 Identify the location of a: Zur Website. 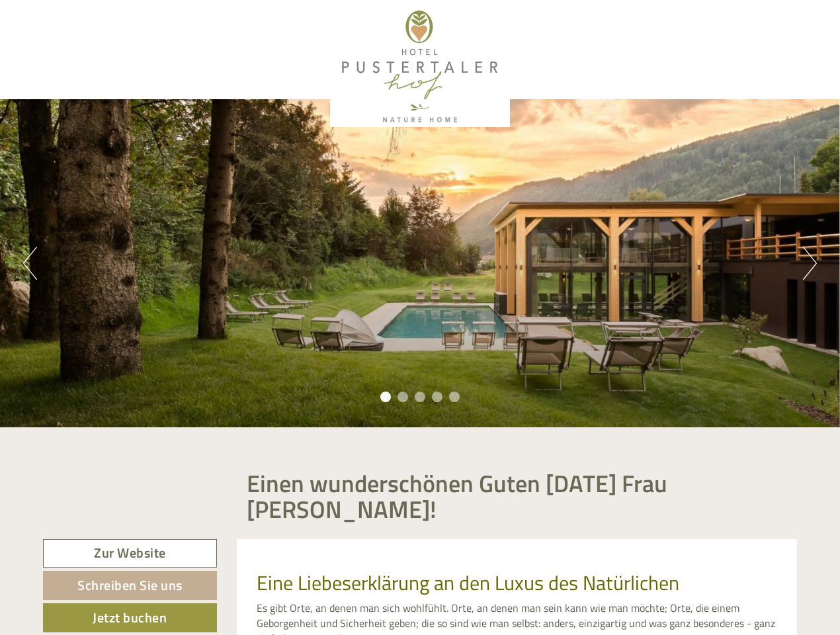
(130, 552).